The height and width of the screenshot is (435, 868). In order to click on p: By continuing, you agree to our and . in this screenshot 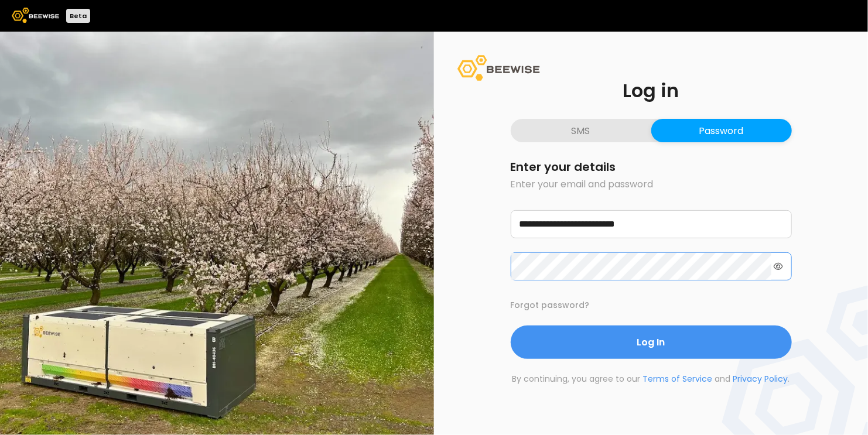, I will do `click(652, 379)`.